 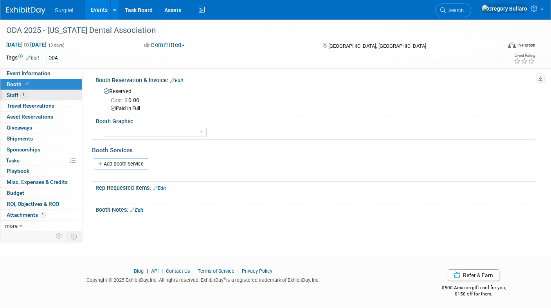 What do you see at coordinates (41, 226) in the screenshot?
I see `a: more` at bounding box center [41, 226].